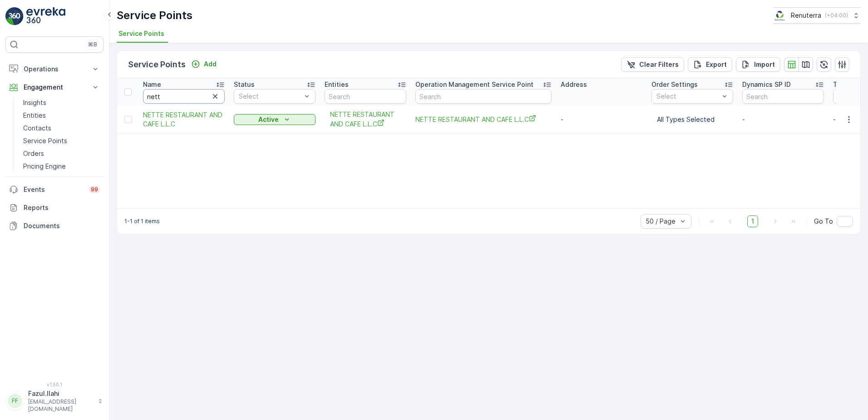 The width and height of the screenshot is (868, 420). I want to click on p: ⌘B, so click(93, 45).